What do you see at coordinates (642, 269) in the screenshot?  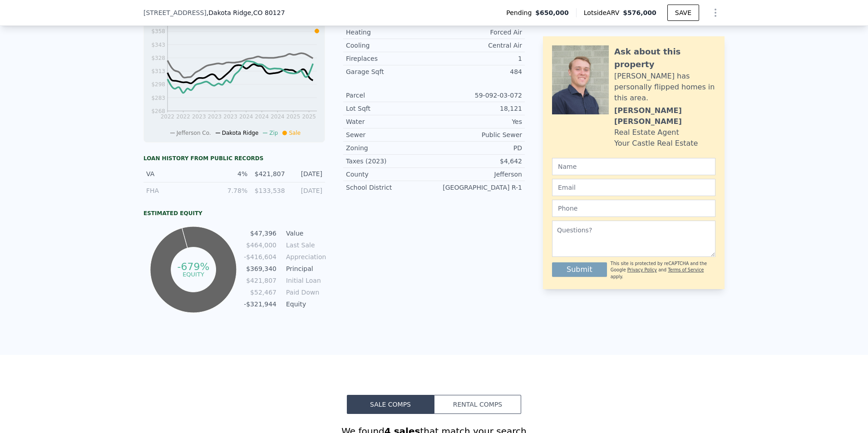 I see `a: Privacy Policy` at bounding box center [642, 269].